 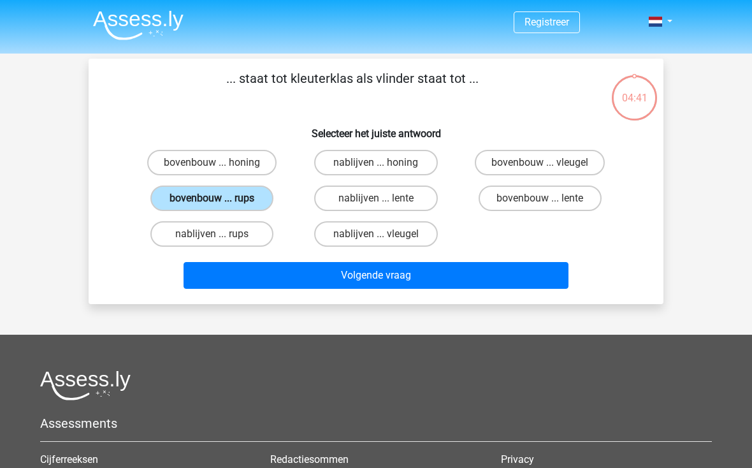 I want to click on label: nablijven ... vleugel, so click(x=375, y=234).